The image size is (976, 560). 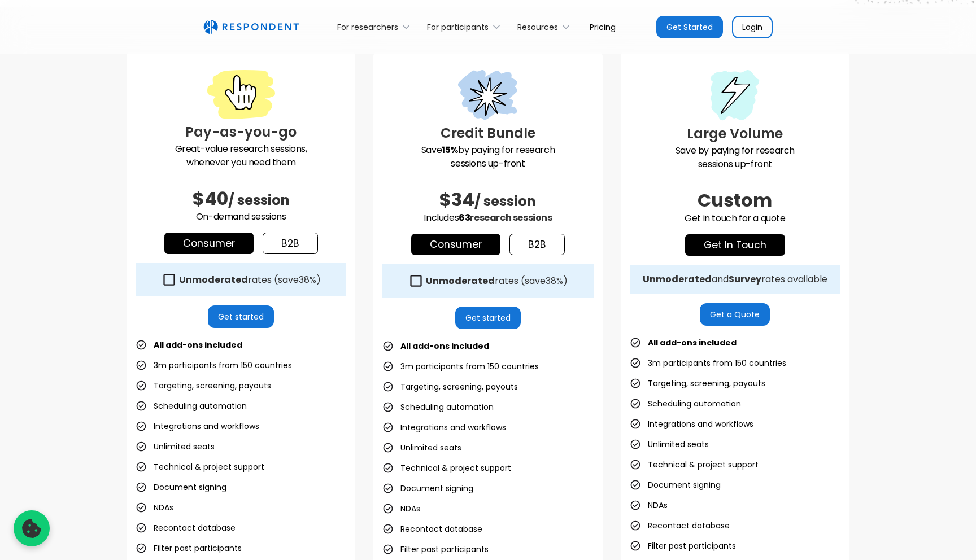 What do you see at coordinates (241, 216) in the screenshot?
I see `p: On-demand sessions` at bounding box center [241, 216].